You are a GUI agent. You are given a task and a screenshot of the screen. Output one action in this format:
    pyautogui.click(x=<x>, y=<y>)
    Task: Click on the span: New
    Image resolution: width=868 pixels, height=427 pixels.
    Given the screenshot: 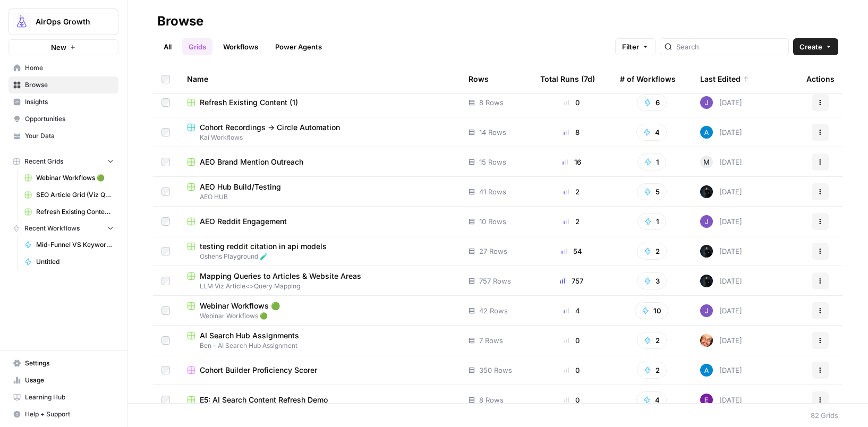 What is the action you would take?
    pyautogui.click(x=58, y=47)
    